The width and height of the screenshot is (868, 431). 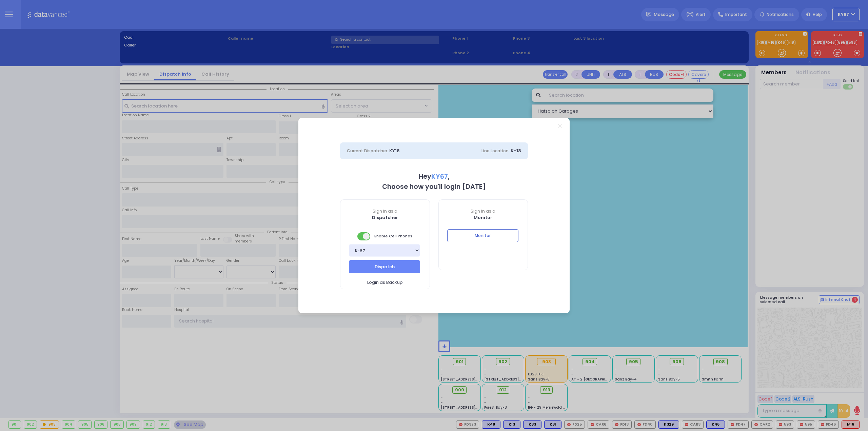 I want to click on a: Close, so click(x=560, y=126).